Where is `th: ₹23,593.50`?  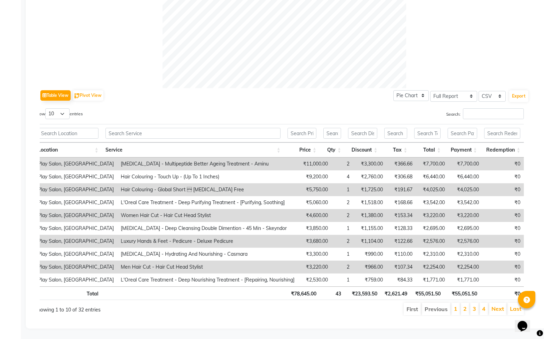 th: ₹23,593.50 is located at coordinates (363, 293).